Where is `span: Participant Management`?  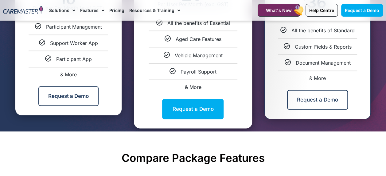
span: Participant Management is located at coordinates (74, 27).